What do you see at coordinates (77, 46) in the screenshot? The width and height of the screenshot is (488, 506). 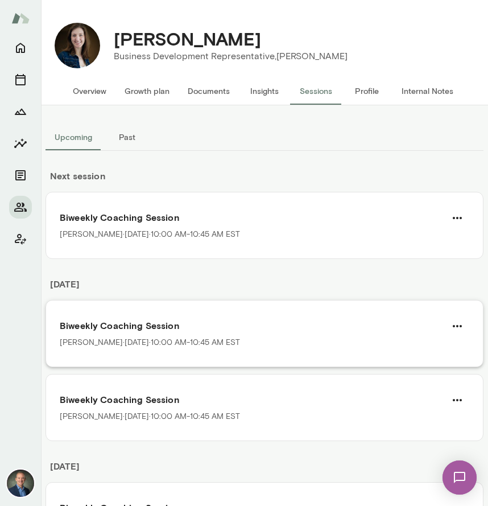 I see `img: Anna Chilstedt` at bounding box center [77, 46].